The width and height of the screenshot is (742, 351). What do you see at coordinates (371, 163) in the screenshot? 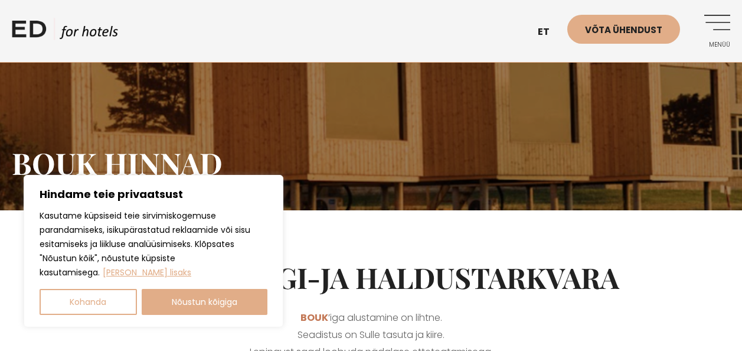
I see `h1: BOUK hinnad` at bounding box center [371, 163].